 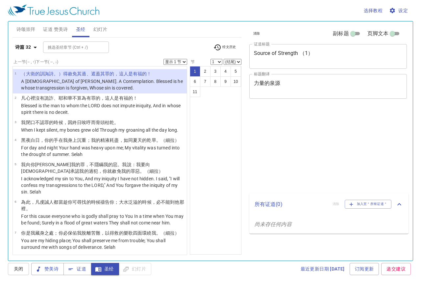 What do you see at coordinates (119, 98) in the screenshot?
I see `wh5771: ，這人` at bounding box center [119, 98].